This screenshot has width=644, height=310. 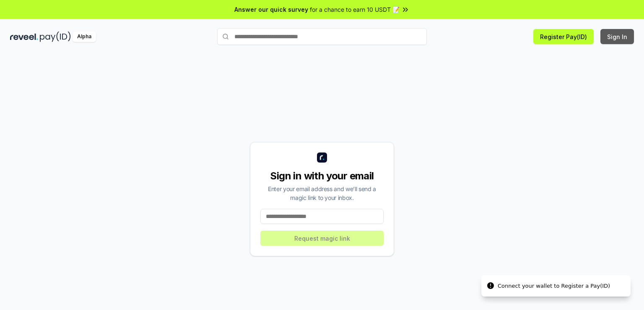 I want to click on img: reveel_dark, so click(x=24, y=36).